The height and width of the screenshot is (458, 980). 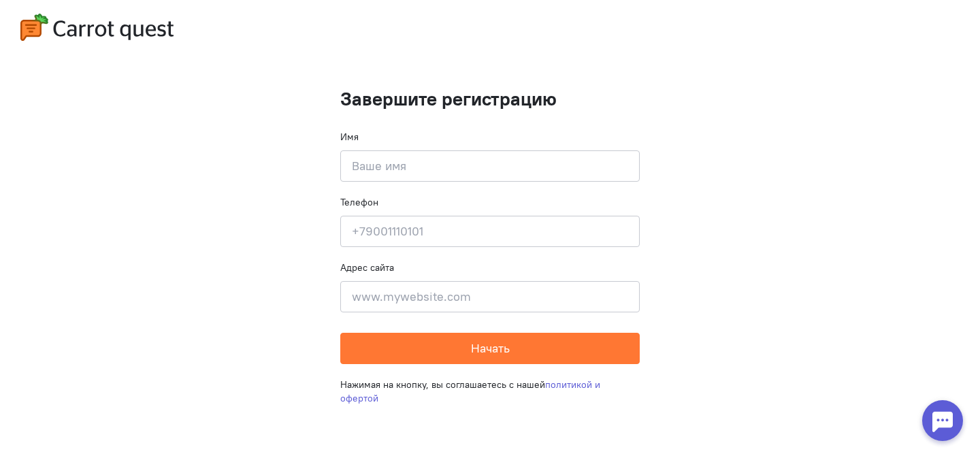 What do you see at coordinates (359, 202) in the screenshot?
I see `label: Телефон` at bounding box center [359, 202].